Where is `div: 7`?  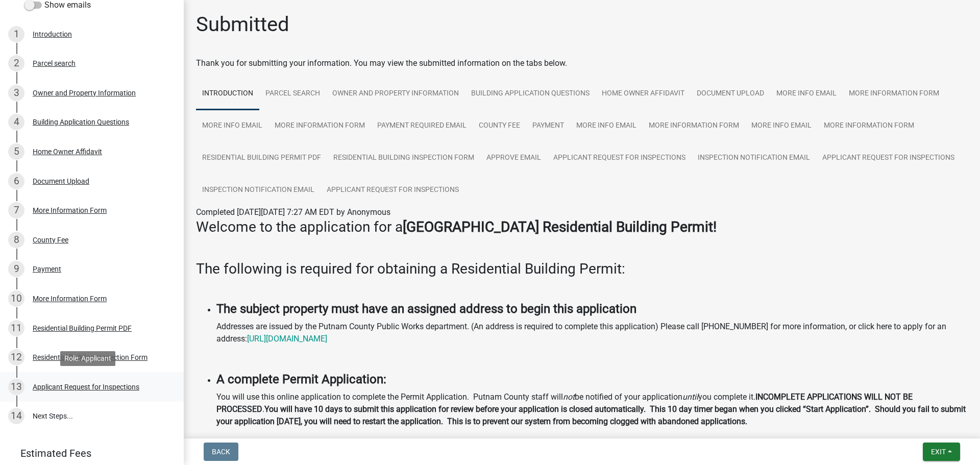
div: 7 is located at coordinates (16, 210).